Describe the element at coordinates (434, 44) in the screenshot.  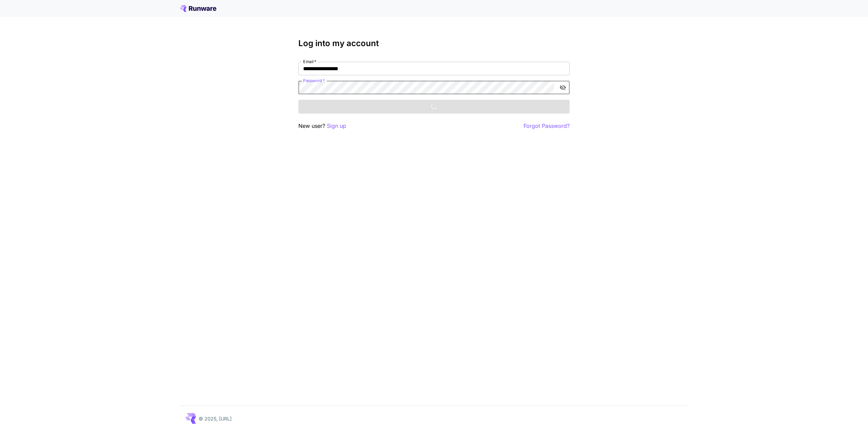
I see `h3: Log into my account` at that location.